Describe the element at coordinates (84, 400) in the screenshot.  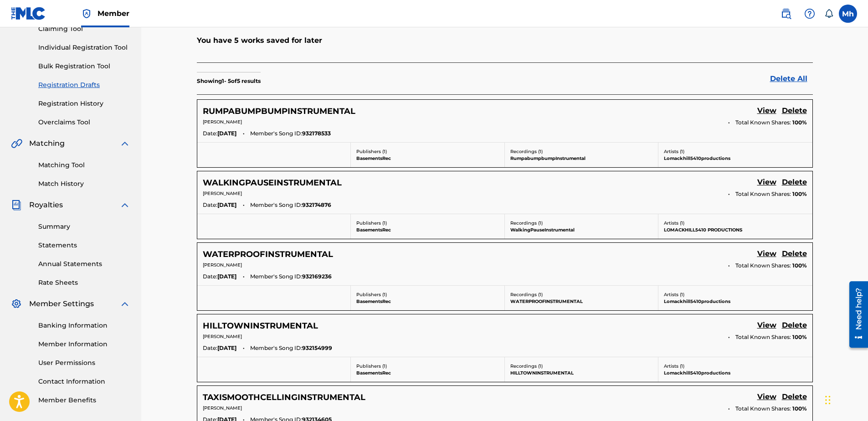
I see `a: Member Benefits` at that location.